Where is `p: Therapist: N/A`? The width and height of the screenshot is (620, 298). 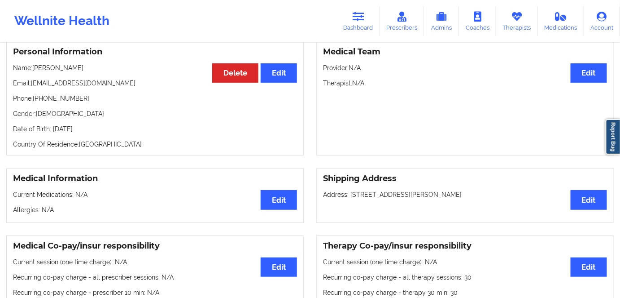 p: Therapist: N/A is located at coordinates (465, 83).